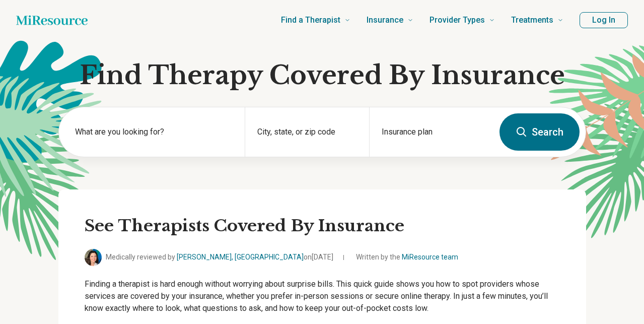 This screenshot has height=324, width=644. What do you see at coordinates (430, 257) in the screenshot?
I see `a: MiResource team` at bounding box center [430, 257].